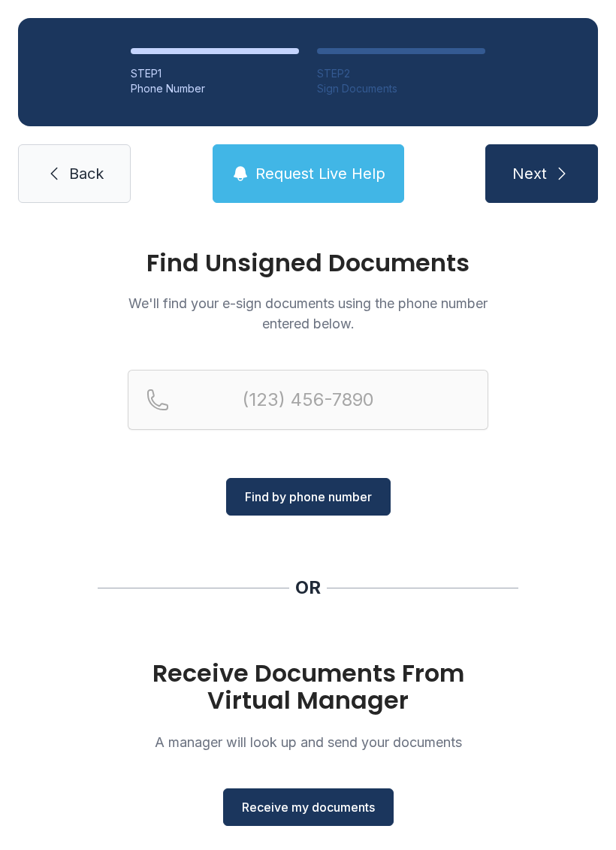 The image size is (616, 850). I want to click on h1: Find Unsigned Documents, so click(308, 263).